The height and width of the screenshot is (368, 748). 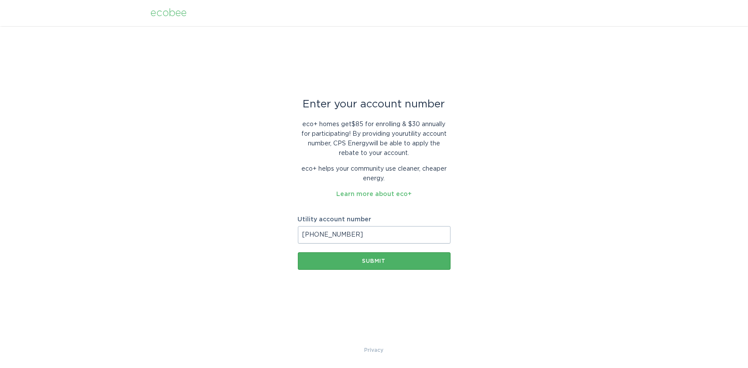 I want to click on div: Enter your account number, so click(x=374, y=104).